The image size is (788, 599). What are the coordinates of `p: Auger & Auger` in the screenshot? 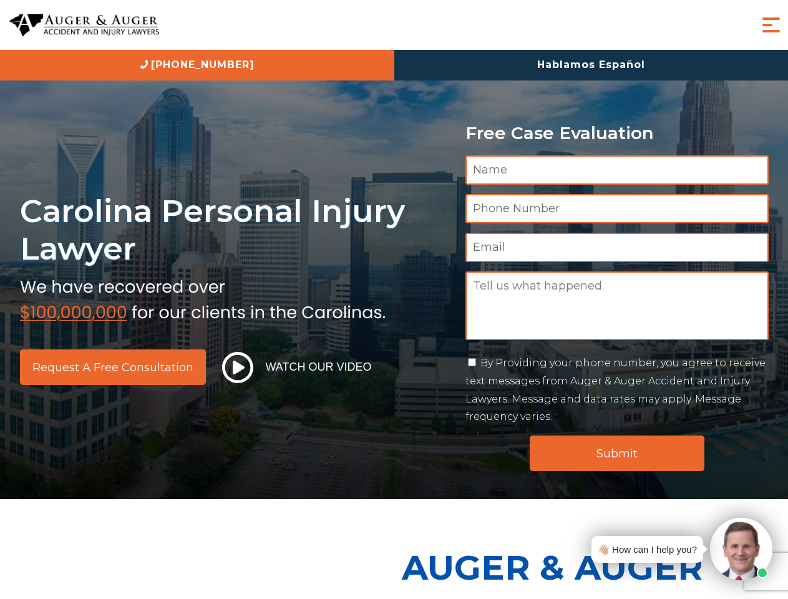 It's located at (591, 567).